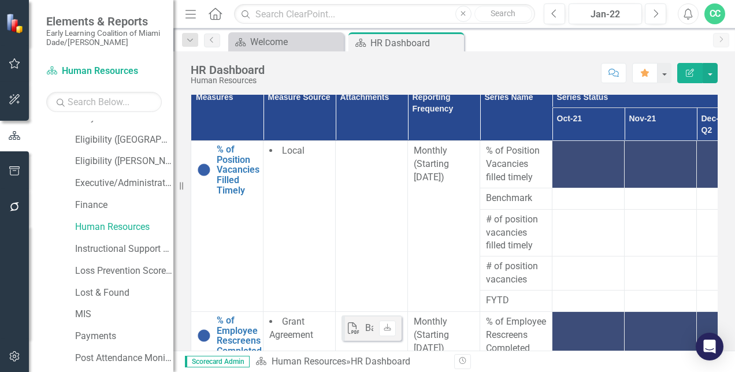  I want to click on a: Instructional Support Services, so click(124, 249).